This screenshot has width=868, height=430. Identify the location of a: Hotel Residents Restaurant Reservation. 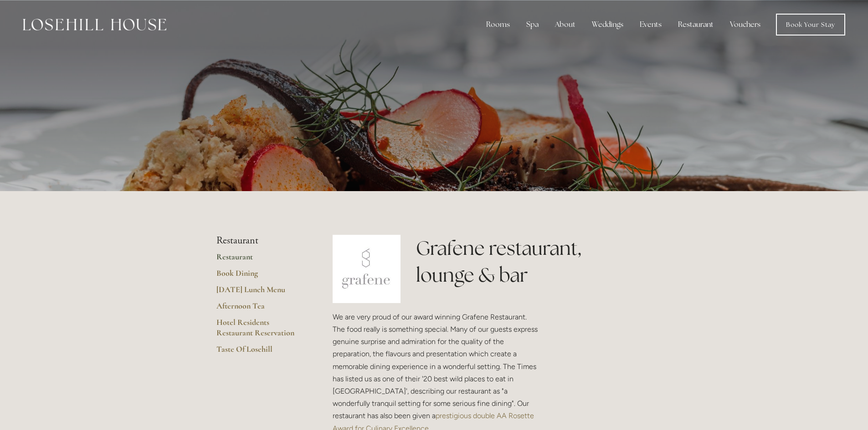
(260, 331).